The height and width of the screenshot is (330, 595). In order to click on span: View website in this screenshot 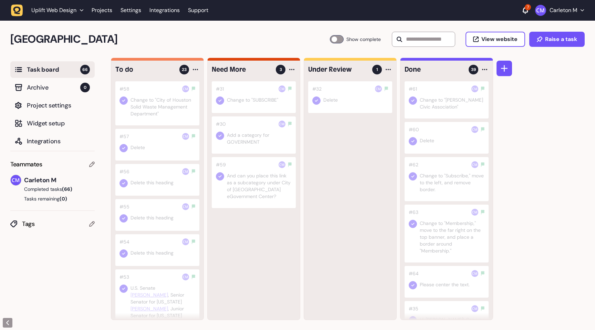, I will do `click(500, 39)`.